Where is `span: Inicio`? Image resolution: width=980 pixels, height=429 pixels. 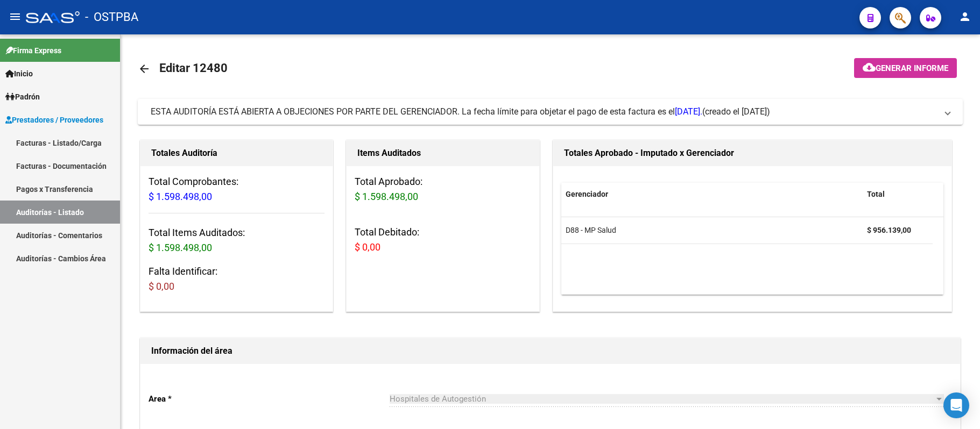
span: Inicio is located at coordinates (19, 74).